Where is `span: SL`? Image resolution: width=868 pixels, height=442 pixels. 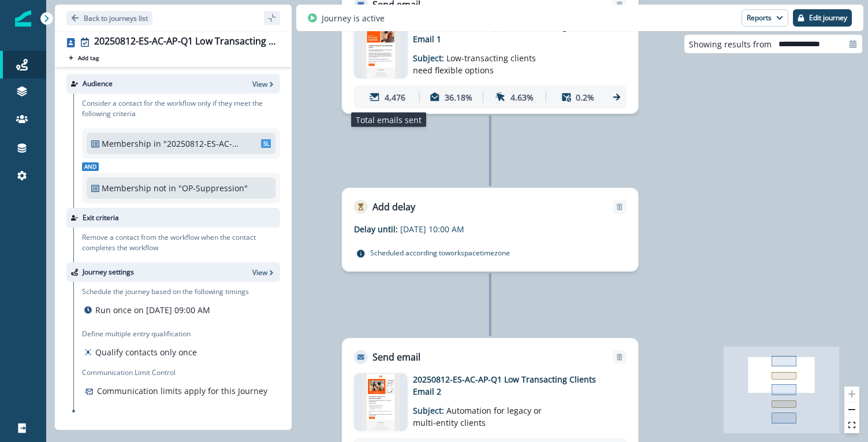 span: SL is located at coordinates (266, 143).